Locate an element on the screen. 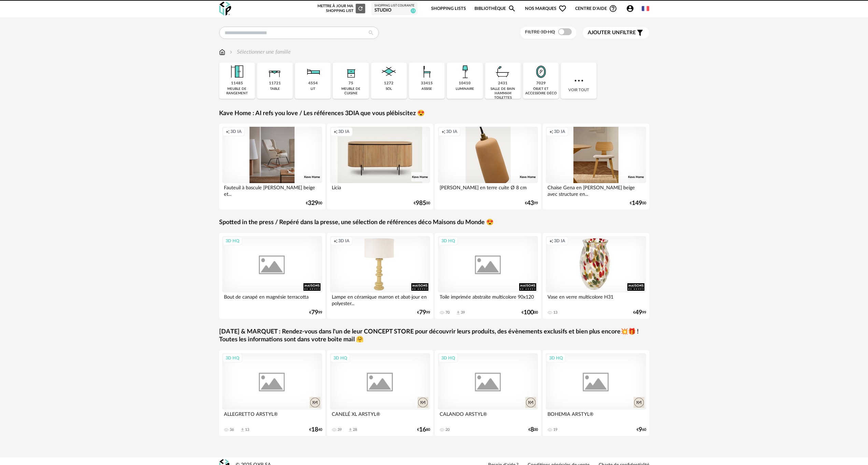 The height and width of the screenshot is (465, 868). img: Literie.png is located at coordinates (313, 72).